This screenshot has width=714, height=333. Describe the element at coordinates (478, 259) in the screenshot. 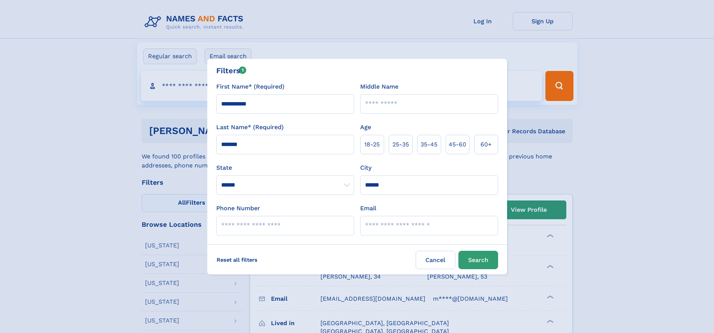

I see `button: Search` at that location.